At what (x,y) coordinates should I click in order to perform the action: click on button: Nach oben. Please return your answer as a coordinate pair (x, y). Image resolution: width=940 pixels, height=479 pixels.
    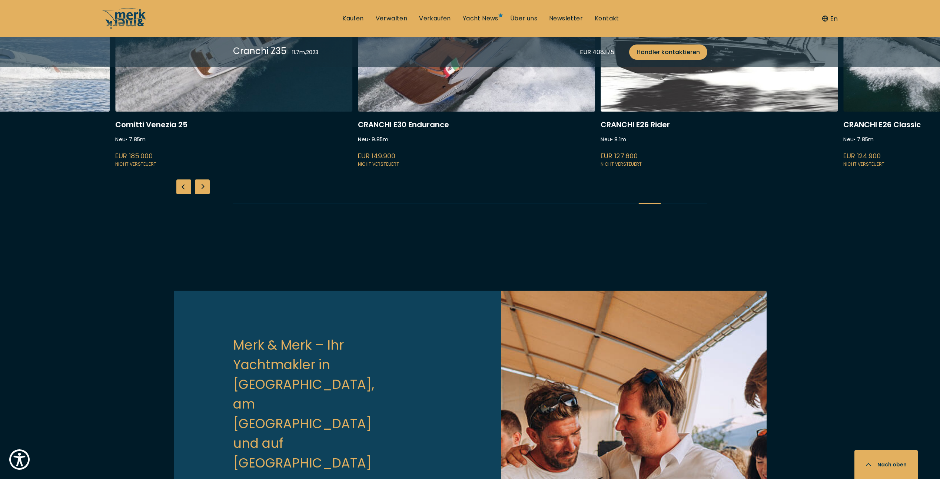
    Looking at the image, I should click on (886, 464).